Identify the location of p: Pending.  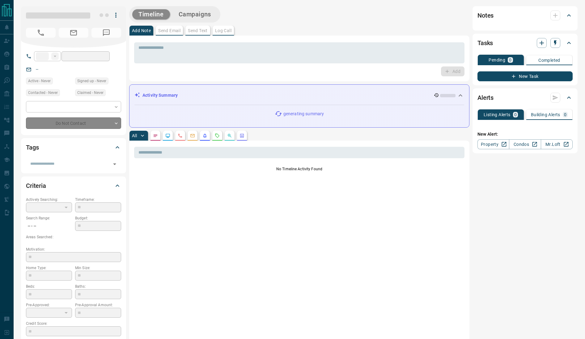
(497, 60).